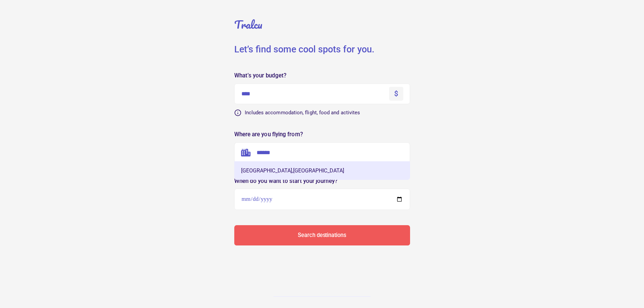  I want to click on div: Includes accommodation, flight, food and activites, so click(327, 113).